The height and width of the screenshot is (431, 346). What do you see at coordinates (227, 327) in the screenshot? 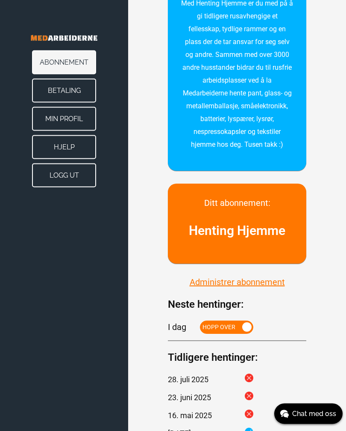
I see `button: Hopp over` at bounding box center [227, 327].